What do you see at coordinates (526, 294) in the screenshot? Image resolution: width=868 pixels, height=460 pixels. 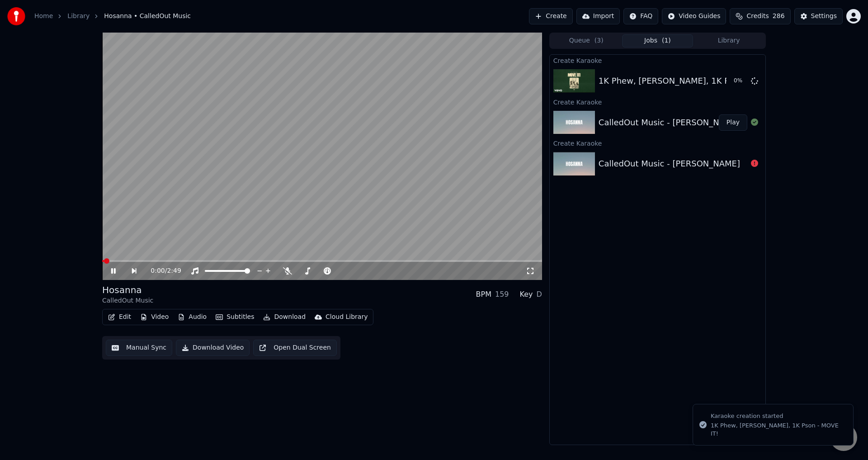 I see `div: Key` at bounding box center [526, 294].